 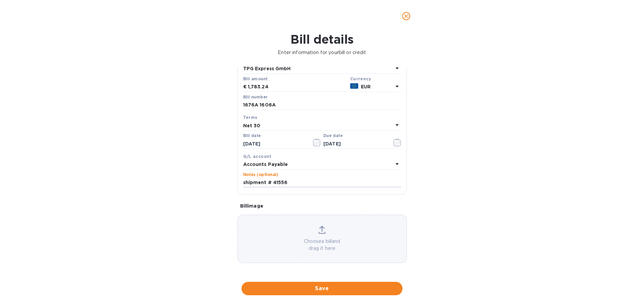 I want to click on input: Enter bill number, so click(x=322, y=106).